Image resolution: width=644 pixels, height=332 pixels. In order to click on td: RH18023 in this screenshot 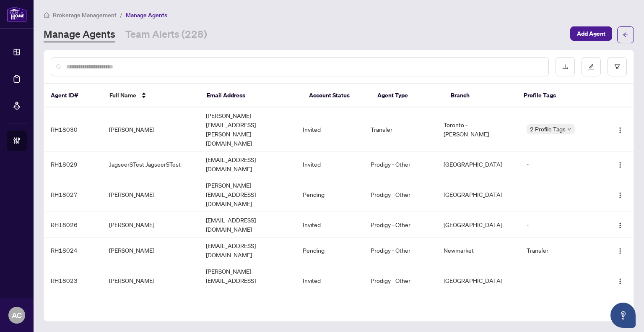, I will do `click(73, 280)`.